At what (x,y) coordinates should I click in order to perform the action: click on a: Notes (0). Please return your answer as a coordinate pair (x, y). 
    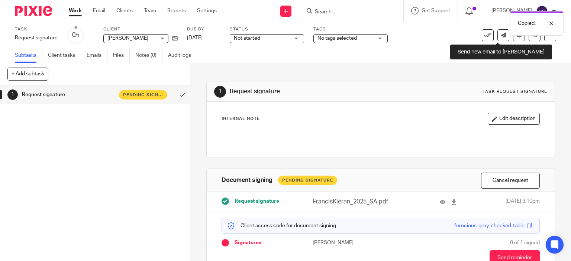
    Looking at the image, I should click on (149, 55).